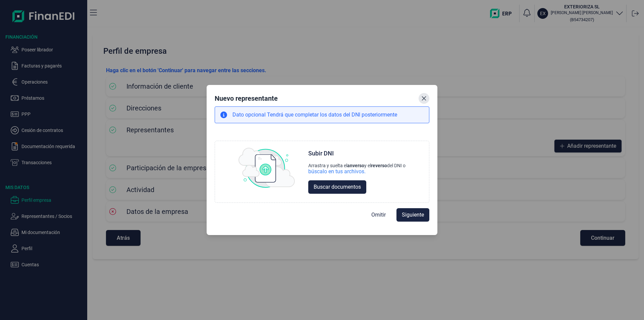  Describe the element at coordinates (246, 98) in the screenshot. I see `div: Nuevo representante` at that location.